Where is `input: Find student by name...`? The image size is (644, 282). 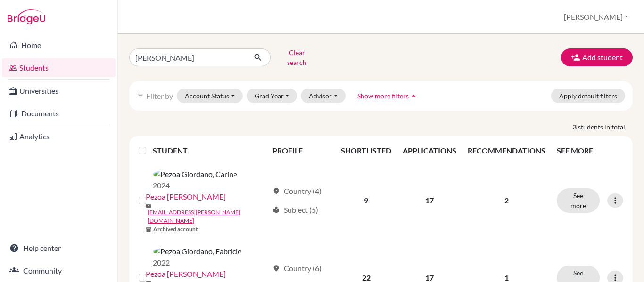 input: Find student by name... is located at coordinates (188, 58).